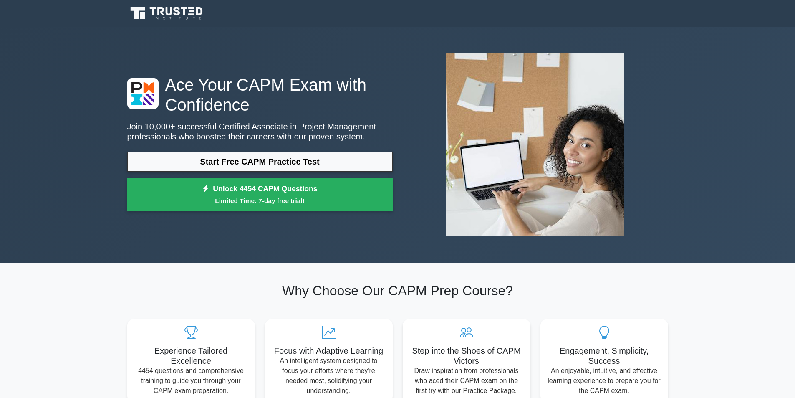 The height and width of the screenshot is (398, 795). What do you see at coordinates (191, 380) in the screenshot?
I see `p: 4454 questions and comprehensive training to guide you through your CAPM exam preparation.` at bounding box center [191, 380].